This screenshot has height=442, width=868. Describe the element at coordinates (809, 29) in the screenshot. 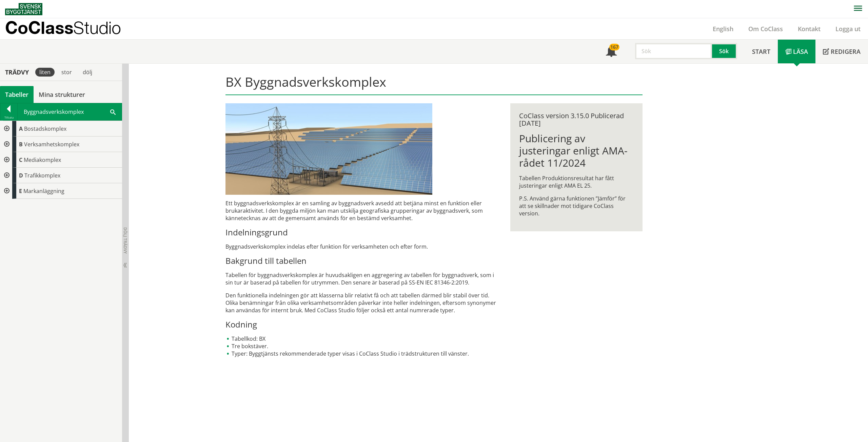

I see `a: Kontakt` at that location.